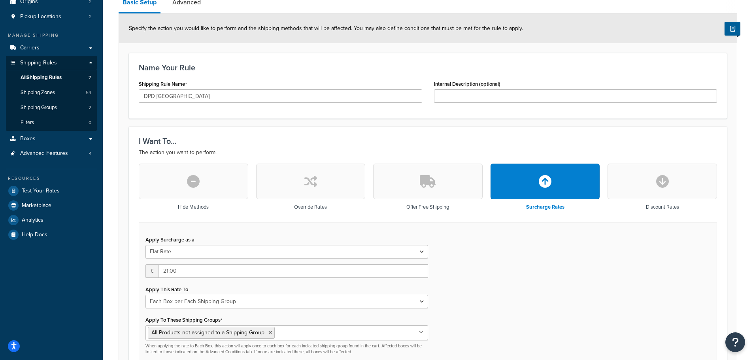  What do you see at coordinates (184, 320) in the screenshot?
I see `label: Apply To These Shipping Groups` at bounding box center [184, 320].